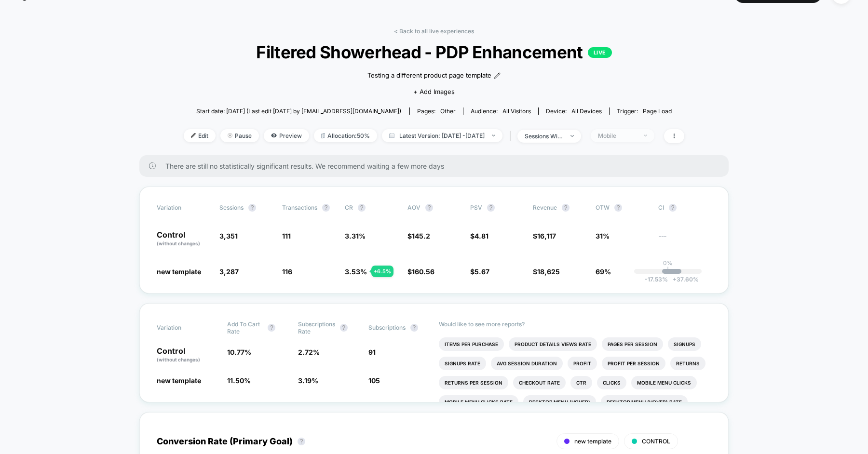  What do you see at coordinates (194, 136) in the screenshot?
I see `img: edit` at bounding box center [194, 136].